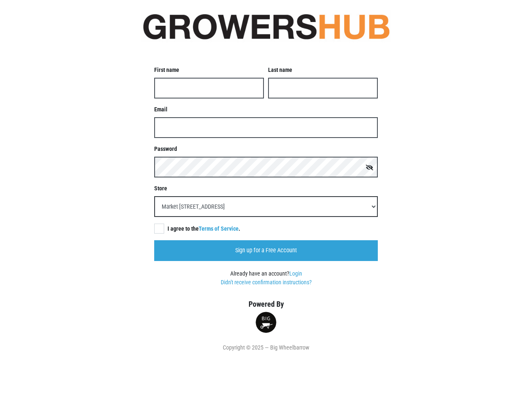  What do you see at coordinates (266, 347) in the screenshot?
I see `div: Copyright © 2025 — Big Wheelbarrow` at bounding box center [266, 347].